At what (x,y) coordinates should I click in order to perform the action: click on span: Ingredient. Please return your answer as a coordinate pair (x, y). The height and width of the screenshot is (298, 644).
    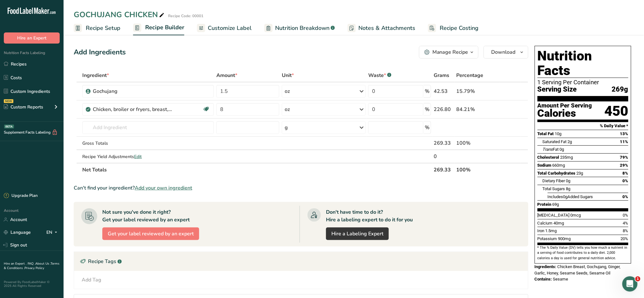
    Looking at the image, I should click on (96, 75).